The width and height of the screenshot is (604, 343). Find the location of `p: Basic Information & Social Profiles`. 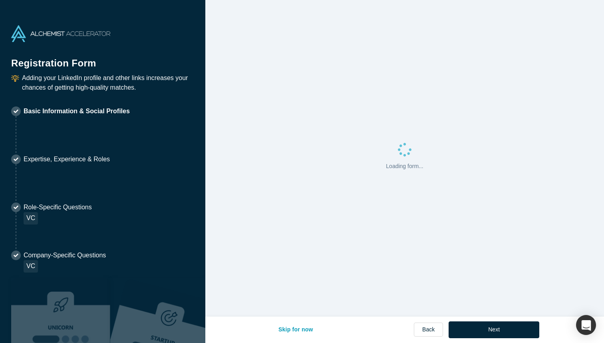

p: Basic Information & Social Profiles is located at coordinates (77, 111).